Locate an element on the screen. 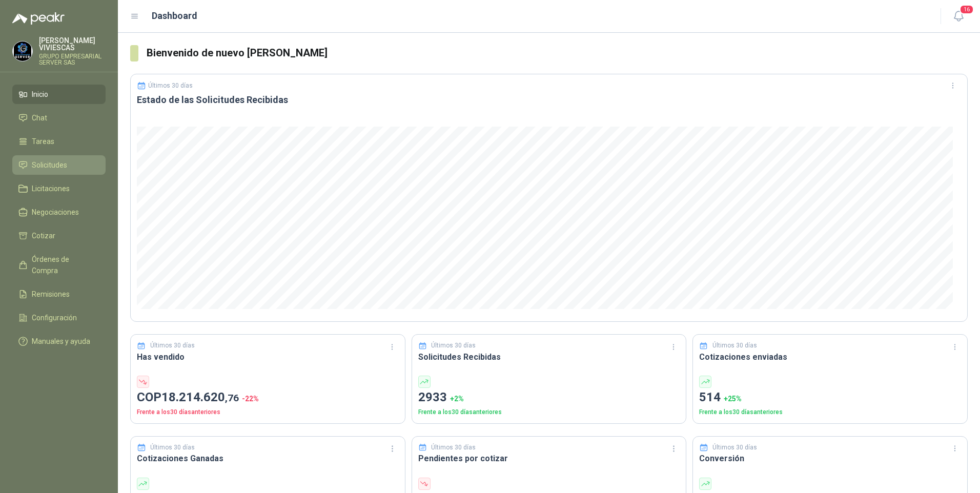 The height and width of the screenshot is (493, 980). p: GRUPO EMPRESARIAL SERVER SAS is located at coordinates (72, 60).